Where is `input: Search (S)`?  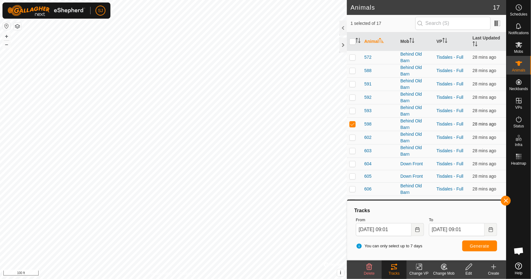 input: Search (S) is located at coordinates (453, 23).